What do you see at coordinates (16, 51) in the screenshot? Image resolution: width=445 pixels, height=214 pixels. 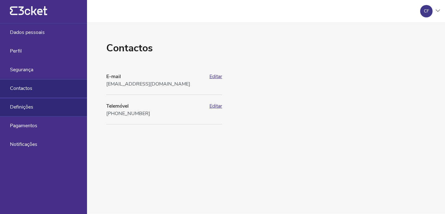 I see `span: Perfil` at bounding box center [16, 51].